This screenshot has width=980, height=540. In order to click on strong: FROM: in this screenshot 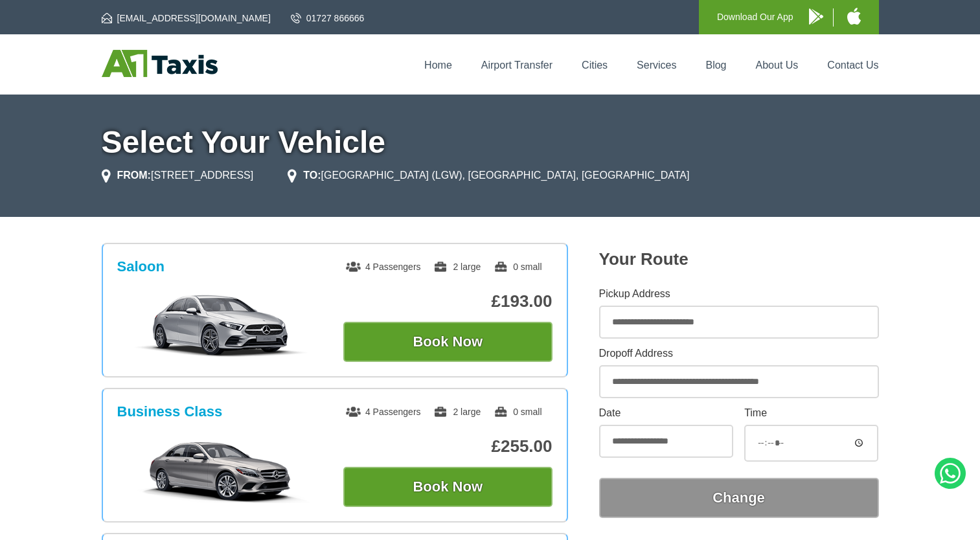, I will do `click(134, 175)`.